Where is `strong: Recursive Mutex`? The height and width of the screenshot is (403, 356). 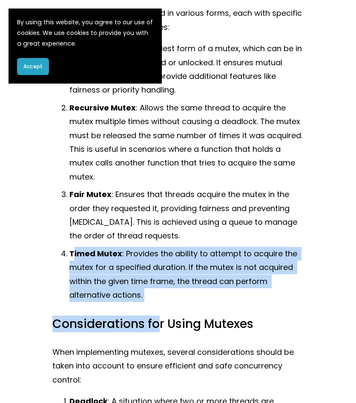 strong: Recursive Mutex is located at coordinates (103, 107).